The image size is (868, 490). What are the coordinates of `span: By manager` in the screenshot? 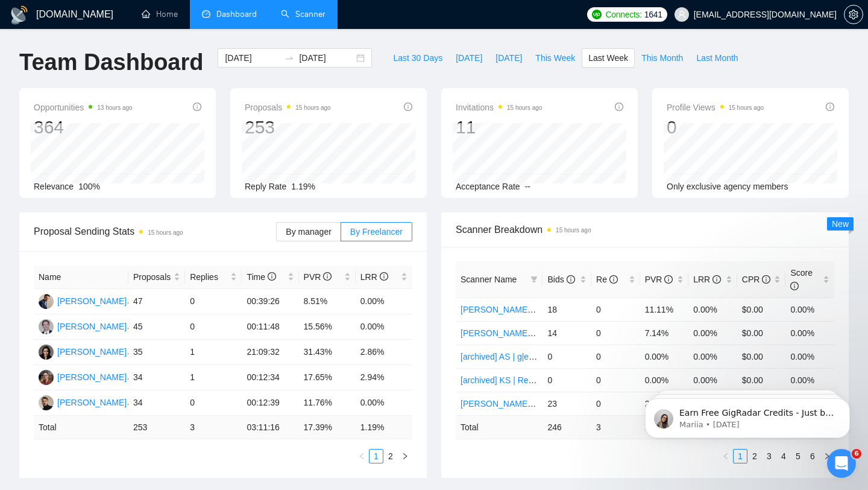 It's located at (308, 231).